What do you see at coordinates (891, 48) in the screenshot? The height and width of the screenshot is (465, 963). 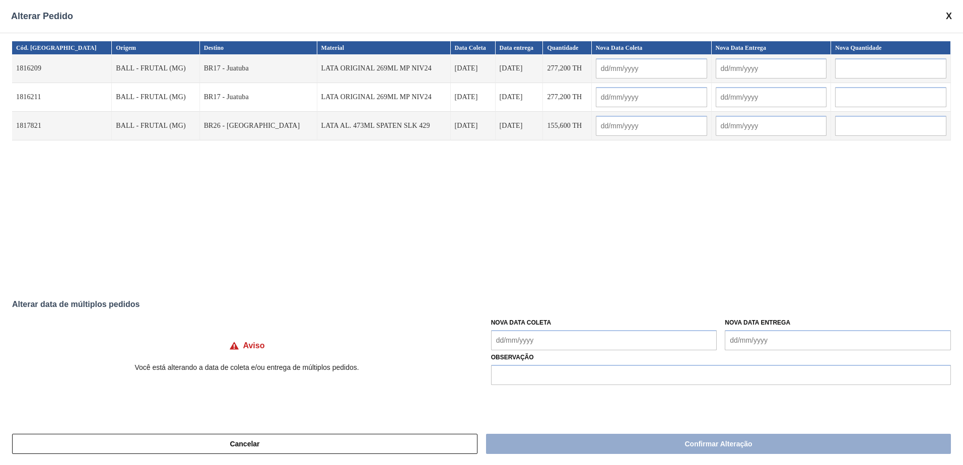 I see `th: Nova Quantidade` at bounding box center [891, 48].